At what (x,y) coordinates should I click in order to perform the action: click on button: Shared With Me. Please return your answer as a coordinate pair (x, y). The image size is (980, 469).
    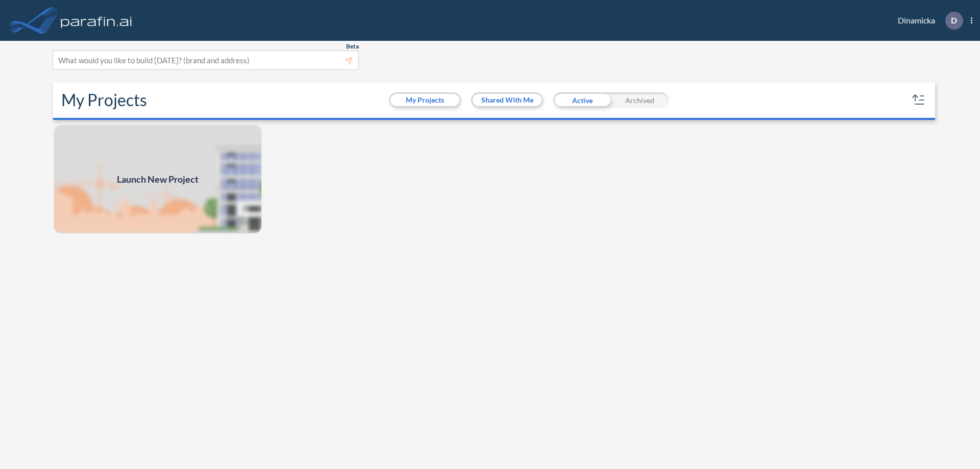
    Looking at the image, I should click on (507, 100).